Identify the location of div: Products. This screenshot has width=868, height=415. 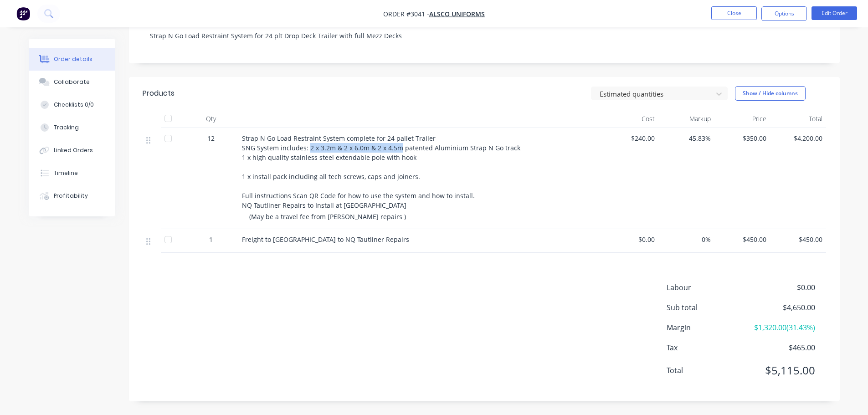
(158, 94).